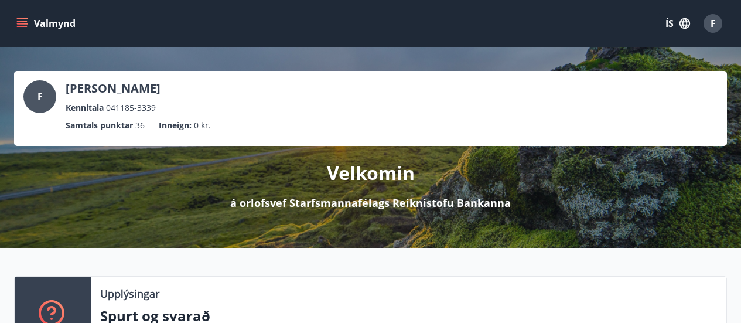 This screenshot has height=323, width=741. I want to click on button: F, so click(713, 23).